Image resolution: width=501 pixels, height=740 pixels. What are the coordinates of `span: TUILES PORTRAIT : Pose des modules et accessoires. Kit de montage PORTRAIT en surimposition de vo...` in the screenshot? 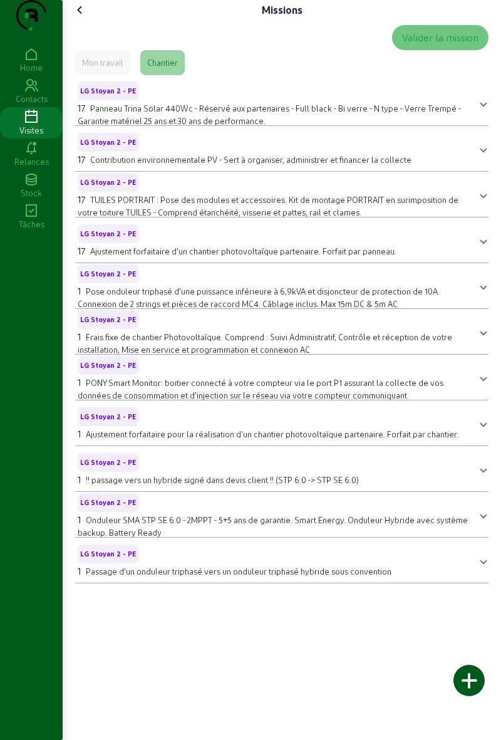 It's located at (268, 206).